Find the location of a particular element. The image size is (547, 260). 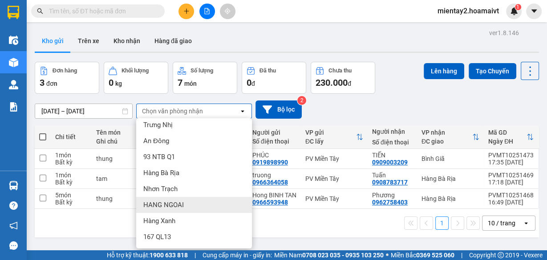

div: Phương is located at coordinates (392, 195).